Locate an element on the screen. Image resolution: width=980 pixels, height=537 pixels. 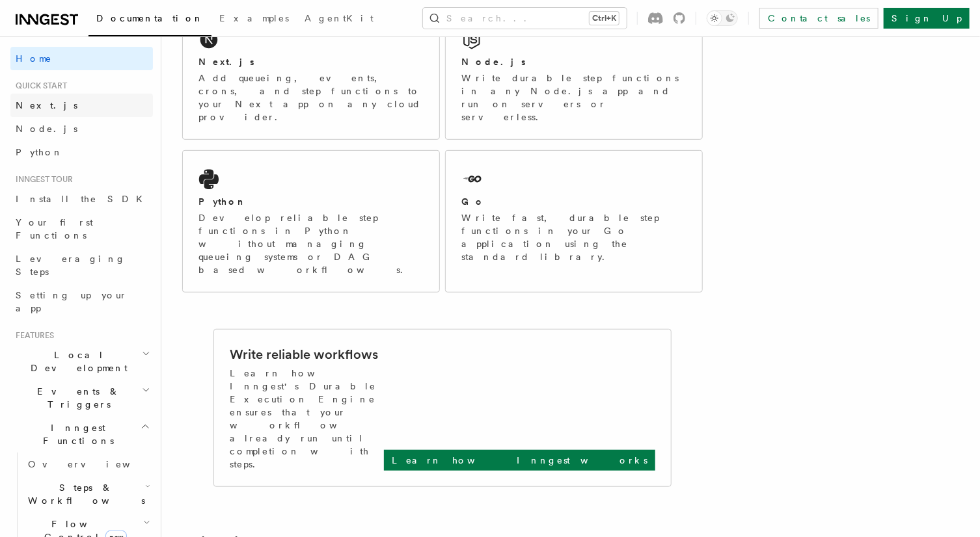
span: Inngest Functions is located at coordinates (75, 435).